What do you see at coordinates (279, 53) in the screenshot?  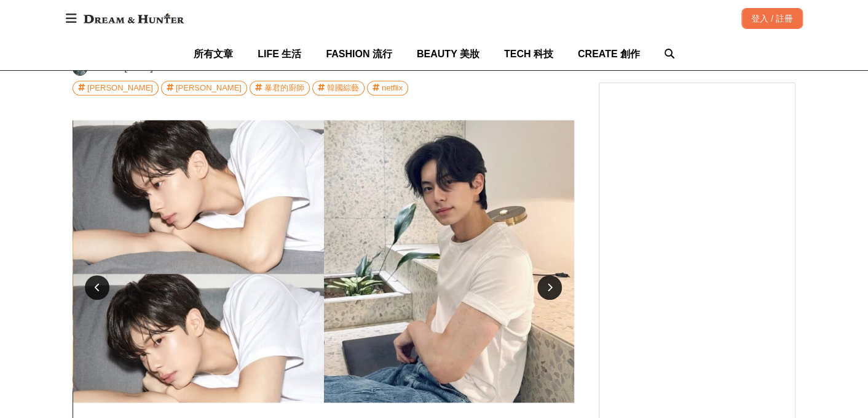 I see `span: LIFE 生活` at bounding box center [279, 53].